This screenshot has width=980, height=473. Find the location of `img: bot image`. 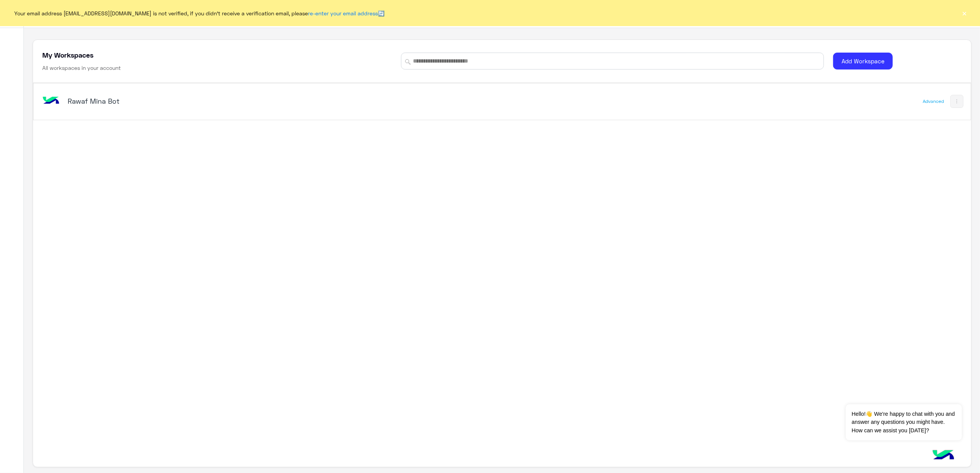

img: bot image is located at coordinates (52, 101).